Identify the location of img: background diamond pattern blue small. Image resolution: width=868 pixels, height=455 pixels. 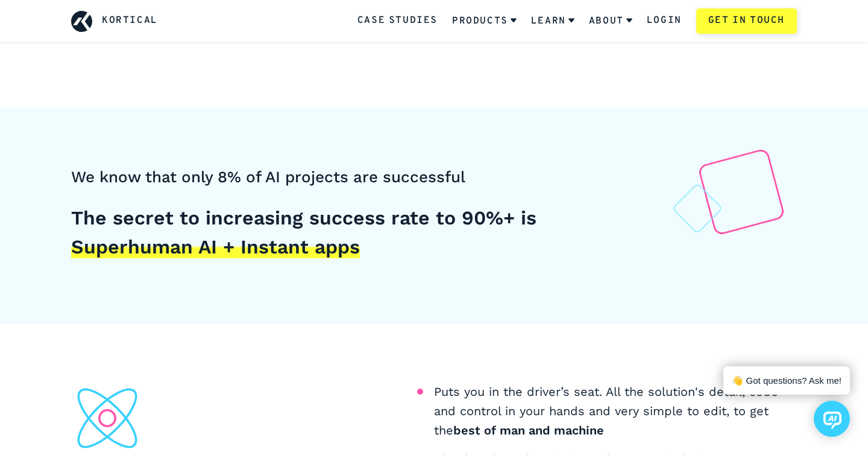
(697, 208).